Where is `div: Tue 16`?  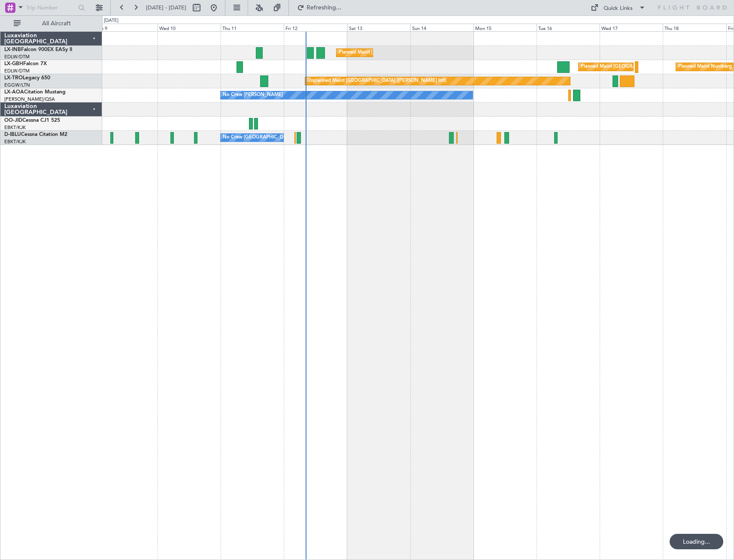
div: Tue 16 is located at coordinates (568, 28).